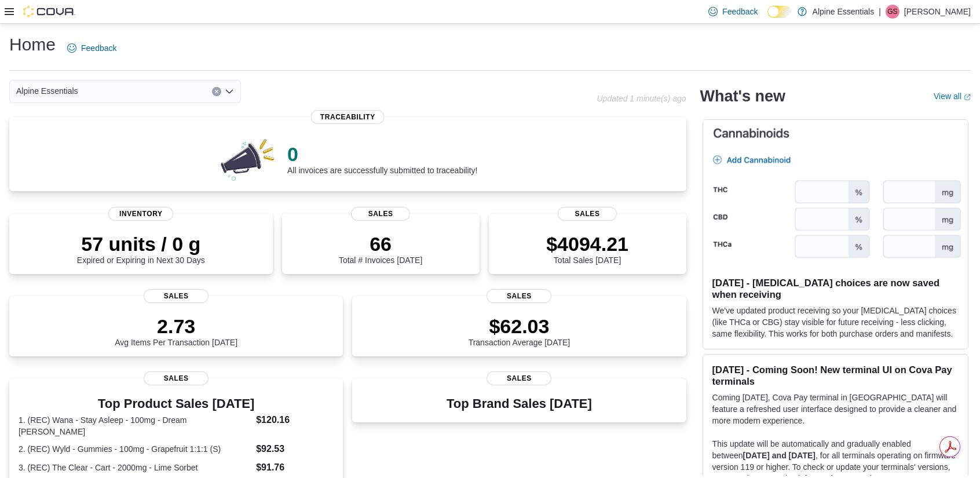 This screenshot has height=478, width=980. I want to click on p: 57 units / 0 g, so click(141, 243).